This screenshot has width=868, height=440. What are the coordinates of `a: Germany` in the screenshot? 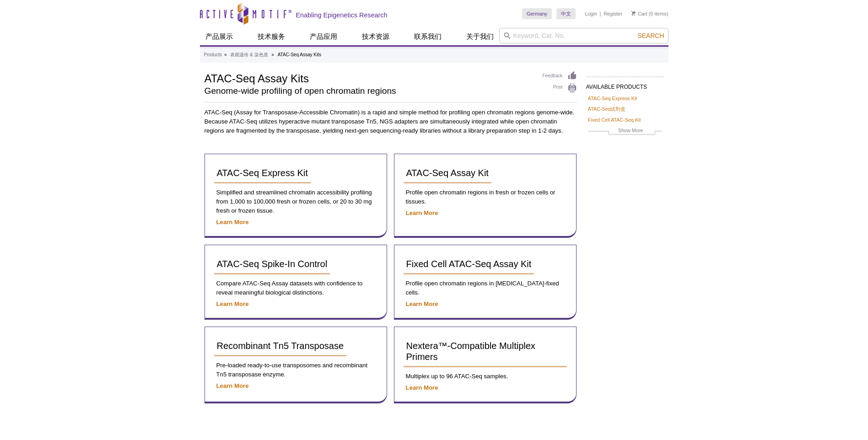 It's located at (537, 13).